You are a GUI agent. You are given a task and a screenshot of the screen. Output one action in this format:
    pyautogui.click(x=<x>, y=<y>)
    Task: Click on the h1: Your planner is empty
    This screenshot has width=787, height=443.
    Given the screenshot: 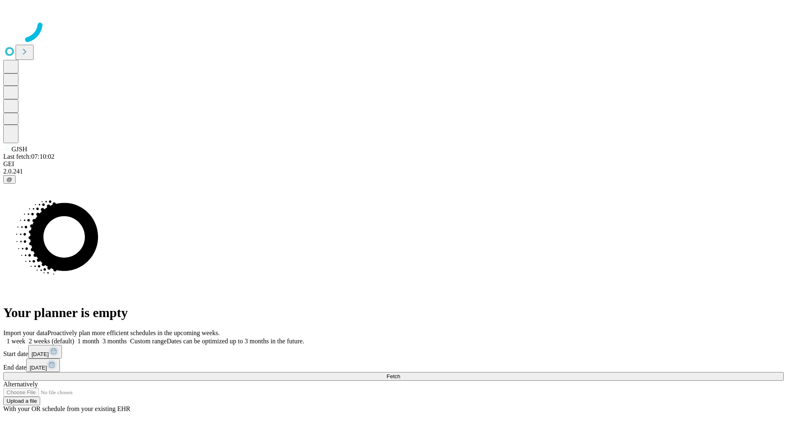 What is the action you would take?
    pyautogui.click(x=394, y=312)
    